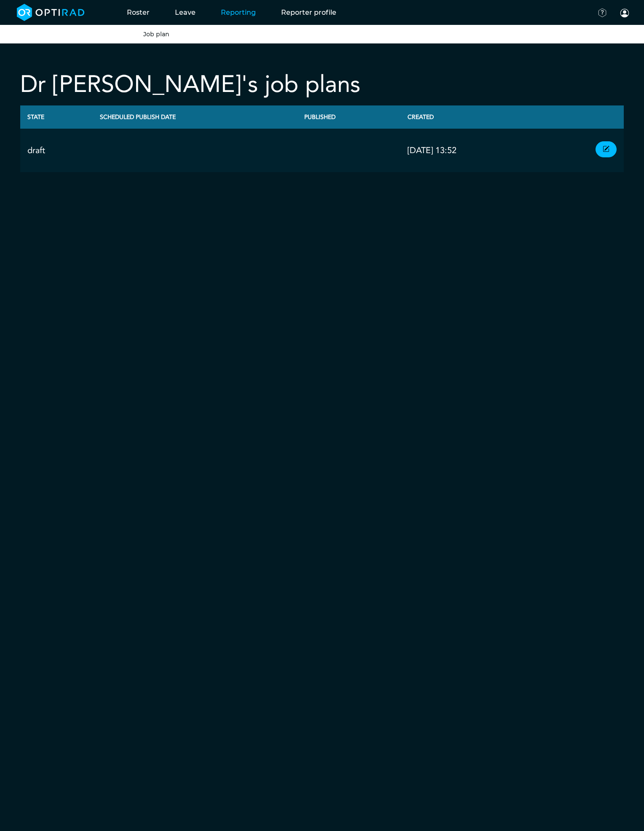 The image size is (644, 831). Describe the element at coordinates (157, 34) in the screenshot. I see `a: Job plan` at that location.